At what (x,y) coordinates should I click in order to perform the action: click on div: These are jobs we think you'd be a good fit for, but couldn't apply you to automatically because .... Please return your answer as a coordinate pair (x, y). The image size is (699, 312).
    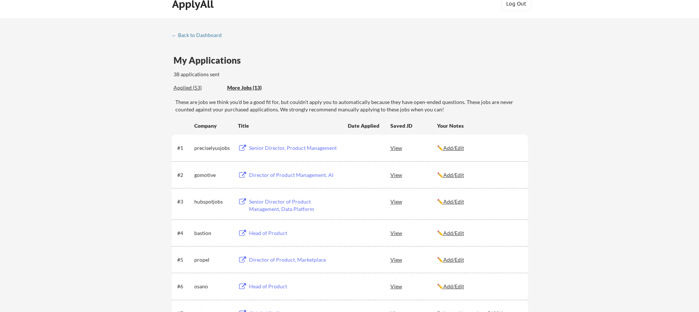
    Looking at the image, I should click on (351, 105).